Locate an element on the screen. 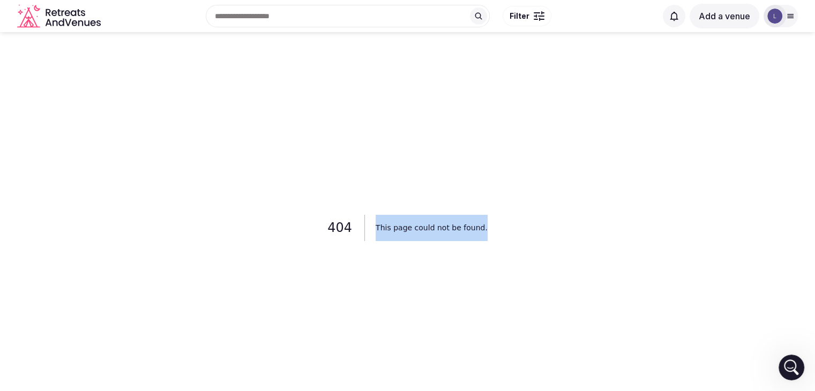  svg: Retreats and Venues company logo is located at coordinates (60, 16).